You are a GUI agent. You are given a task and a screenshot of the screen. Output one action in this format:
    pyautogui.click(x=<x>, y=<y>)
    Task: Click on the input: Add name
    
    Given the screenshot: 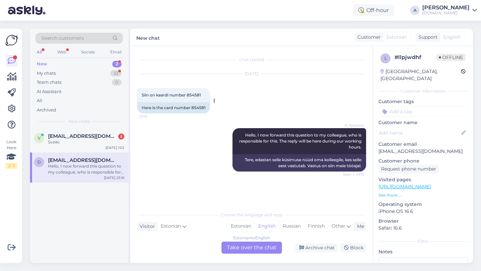 What is the action you would take?
    pyautogui.click(x=419, y=133)
    